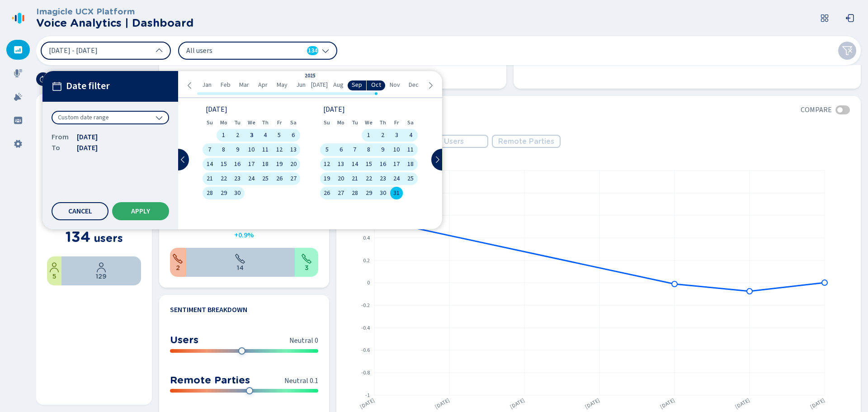 The height and width of the screenshot is (412, 868). Describe the element at coordinates (396, 135) in the screenshot. I see `span: 3` at that location.